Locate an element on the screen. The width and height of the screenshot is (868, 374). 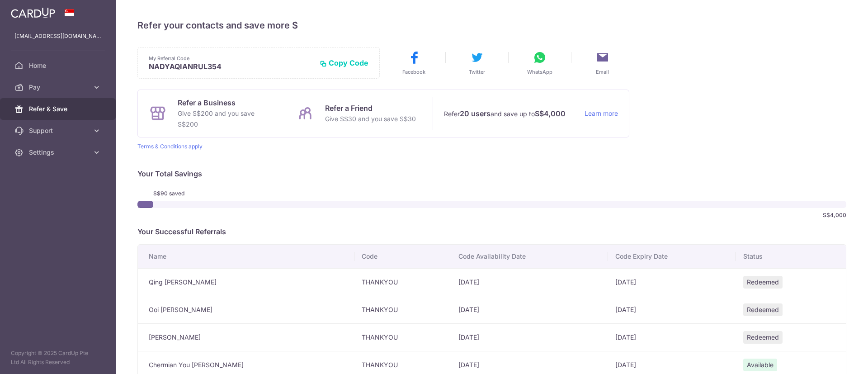
th: Name is located at coordinates (246, 257).